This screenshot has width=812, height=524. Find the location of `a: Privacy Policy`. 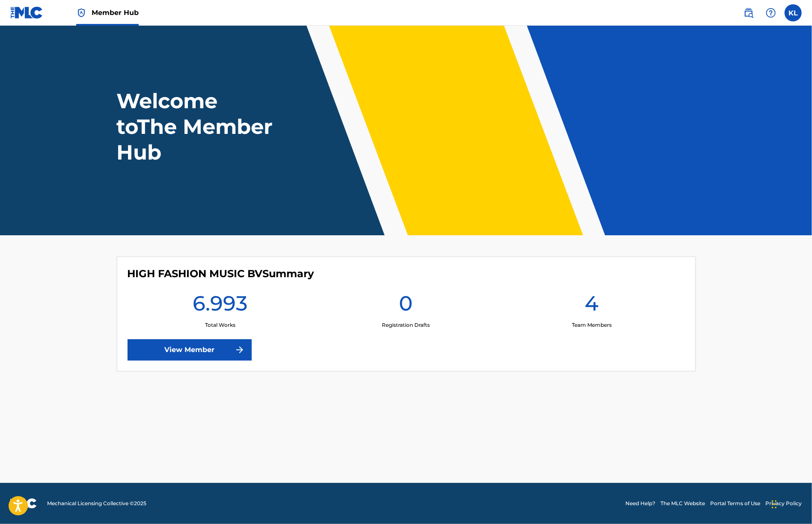

a: Privacy Policy is located at coordinates (784, 503).